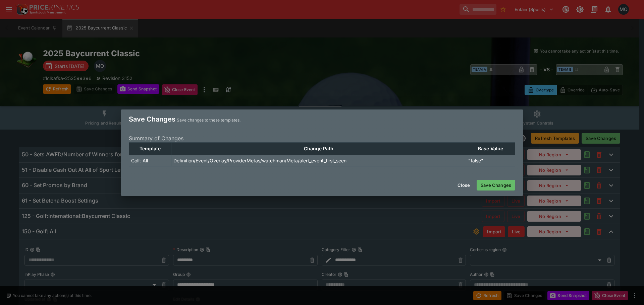  Describe the element at coordinates (463, 185) in the screenshot. I see `button: Close` at that location.